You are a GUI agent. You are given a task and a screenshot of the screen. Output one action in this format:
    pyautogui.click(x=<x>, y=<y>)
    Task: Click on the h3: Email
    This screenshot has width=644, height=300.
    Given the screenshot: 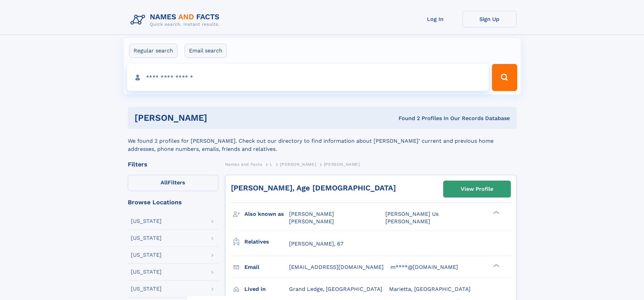 What is the action you would take?
    pyautogui.click(x=267, y=267)
    